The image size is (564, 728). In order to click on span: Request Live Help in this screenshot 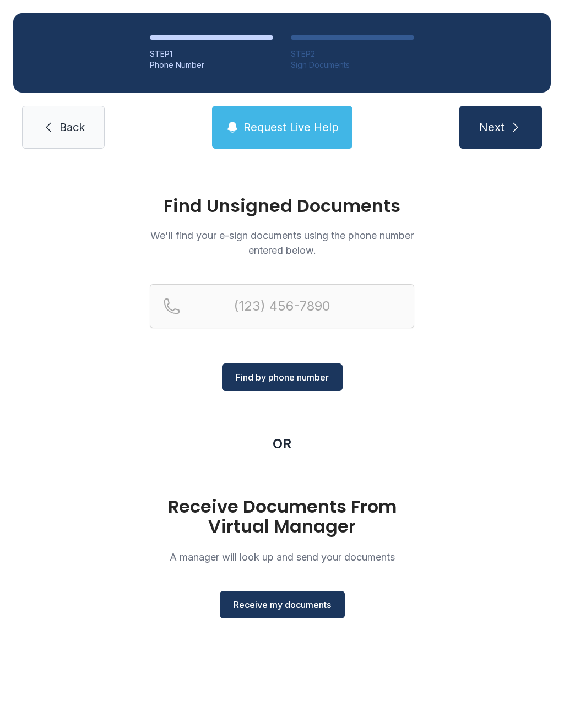, I will do `click(291, 127)`.